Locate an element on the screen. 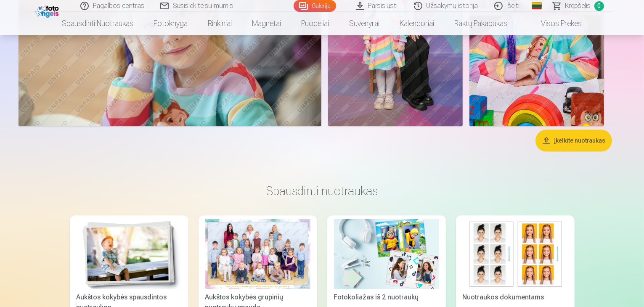 This screenshot has height=307, width=644. a: Visos prekės is located at coordinates (555, 24).